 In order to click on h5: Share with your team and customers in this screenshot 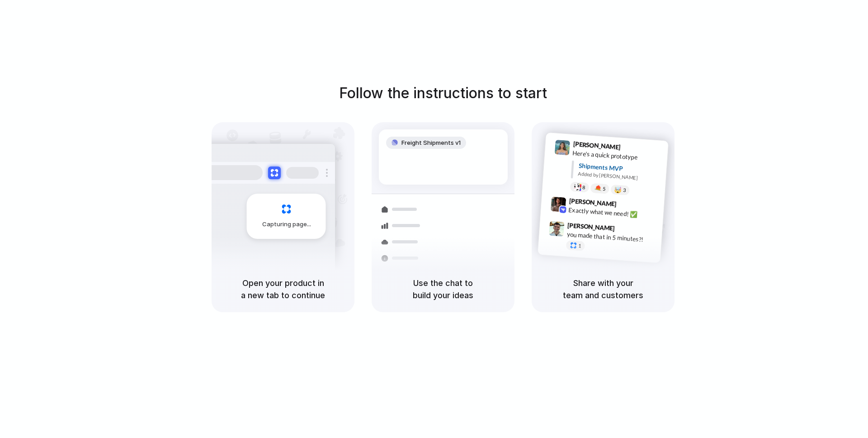, I will do `click(603, 289)`.